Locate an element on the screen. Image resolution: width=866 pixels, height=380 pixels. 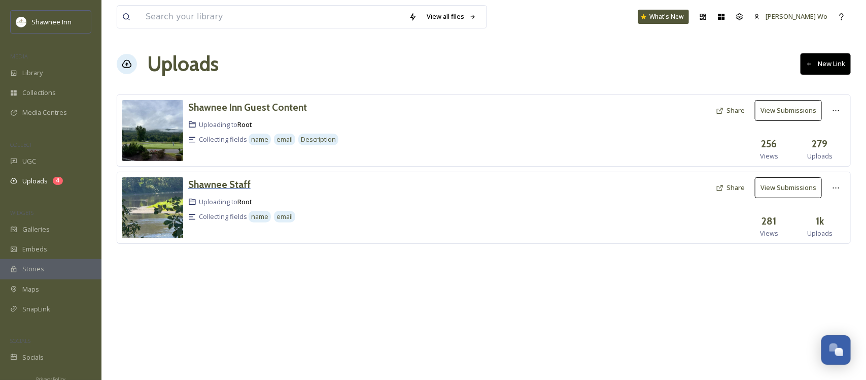
span: COLLECT is located at coordinates (21, 144).